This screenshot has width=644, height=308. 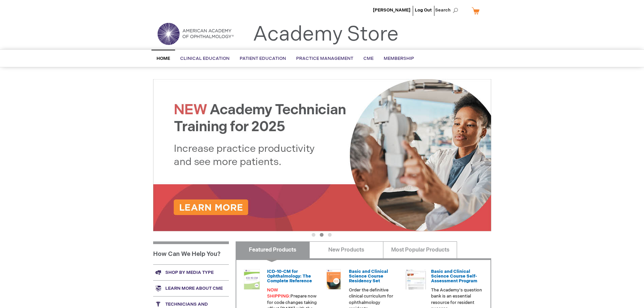 What do you see at coordinates (191, 288) in the screenshot?
I see `a: Learn more about CME` at bounding box center [191, 288].